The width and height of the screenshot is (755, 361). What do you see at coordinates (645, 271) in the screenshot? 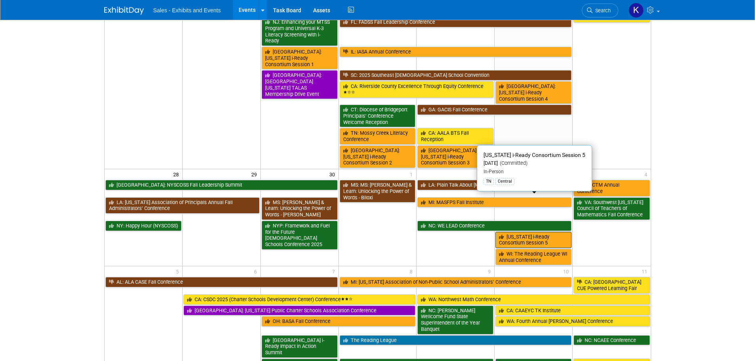
I see `span: 11` at bounding box center [645, 271].